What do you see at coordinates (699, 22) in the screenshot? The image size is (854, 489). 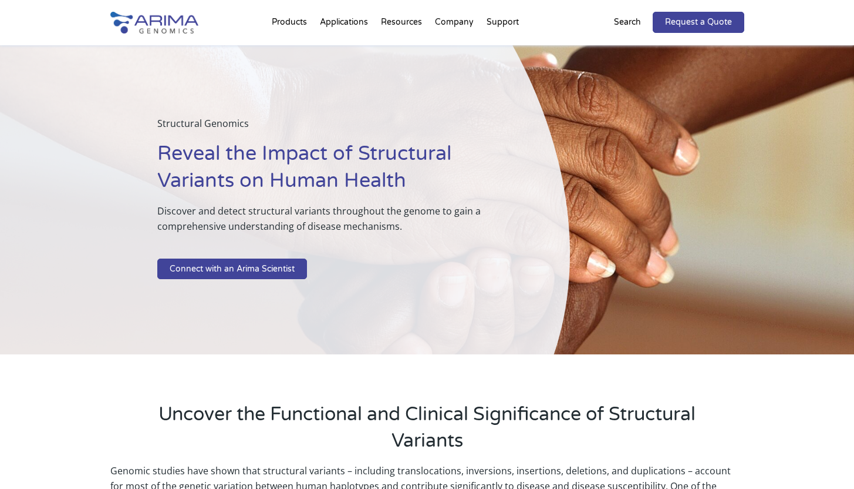 I see `a: Request a Quote` at bounding box center [699, 22].